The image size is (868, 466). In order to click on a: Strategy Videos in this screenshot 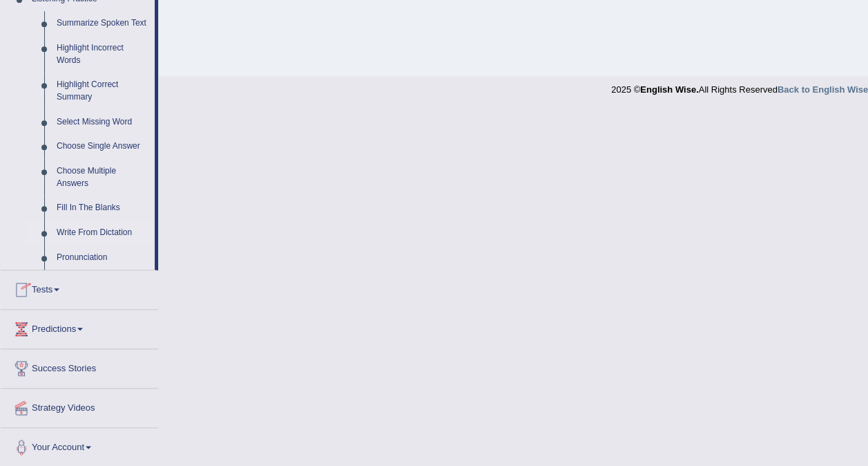, I will do `click(79, 406)`.